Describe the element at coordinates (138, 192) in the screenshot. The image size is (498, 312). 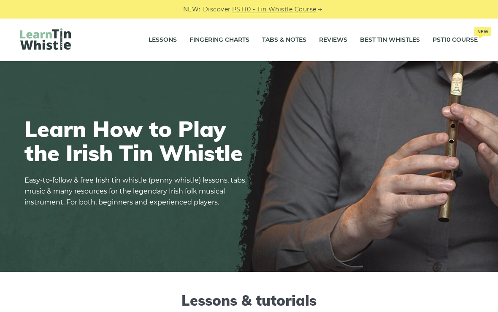
I see `p: Easy-to-follow & free Irish tin whistle (penny whistle) lessons, tabs, music & many resources for...` at that location.